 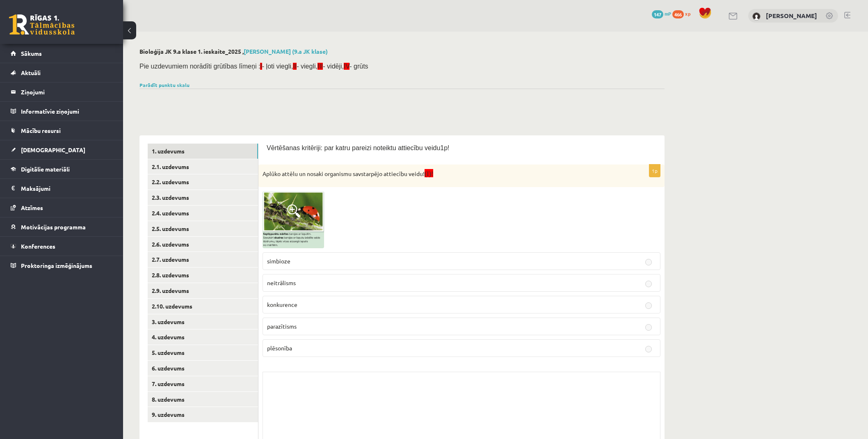 I want to click on a: 147 mP, so click(x=662, y=14).